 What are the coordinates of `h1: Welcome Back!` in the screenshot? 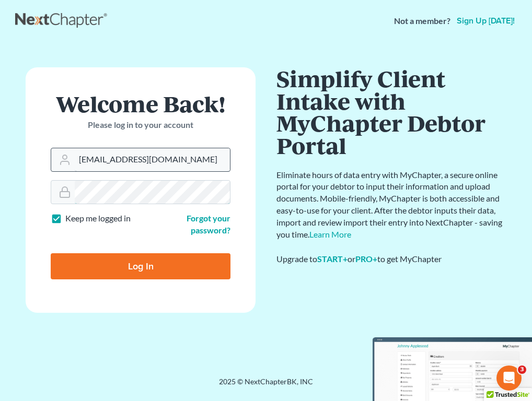 It's located at (140, 103).